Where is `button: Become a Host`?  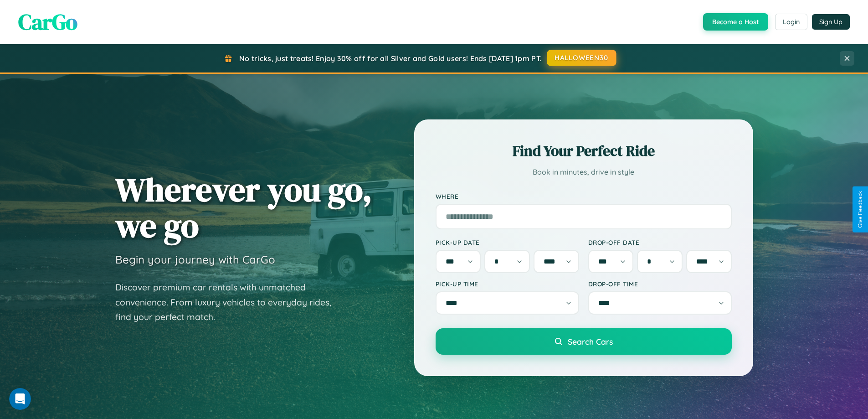
button: Become a Host is located at coordinates (735, 22).